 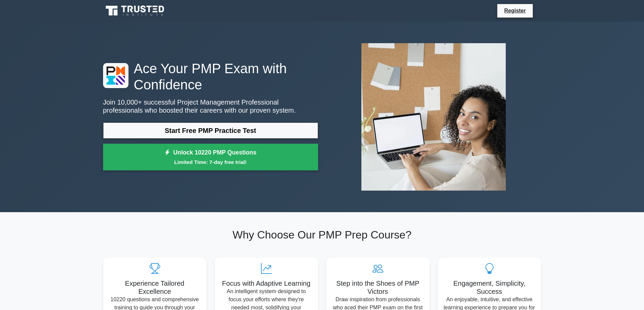 I want to click on a: Register, so click(x=515, y=10).